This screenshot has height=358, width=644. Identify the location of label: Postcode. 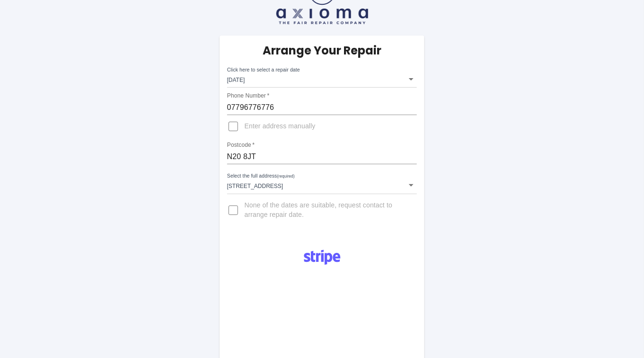
(241, 145).